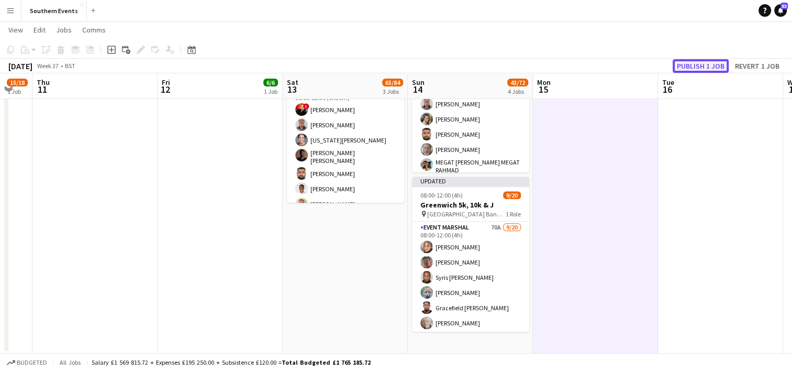 The width and height of the screenshot is (792, 371). What do you see at coordinates (513, 214) in the screenshot?
I see `span: 1 Role` at bounding box center [513, 214].